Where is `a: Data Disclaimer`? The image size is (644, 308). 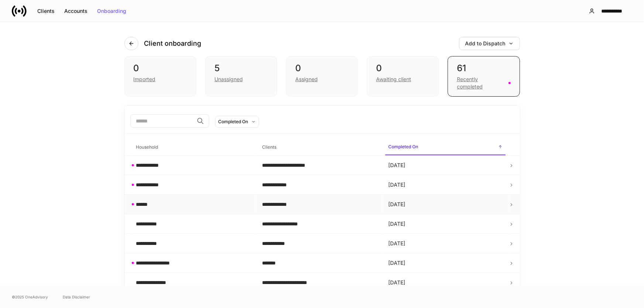 a: Data Disclaimer is located at coordinates (77, 297).